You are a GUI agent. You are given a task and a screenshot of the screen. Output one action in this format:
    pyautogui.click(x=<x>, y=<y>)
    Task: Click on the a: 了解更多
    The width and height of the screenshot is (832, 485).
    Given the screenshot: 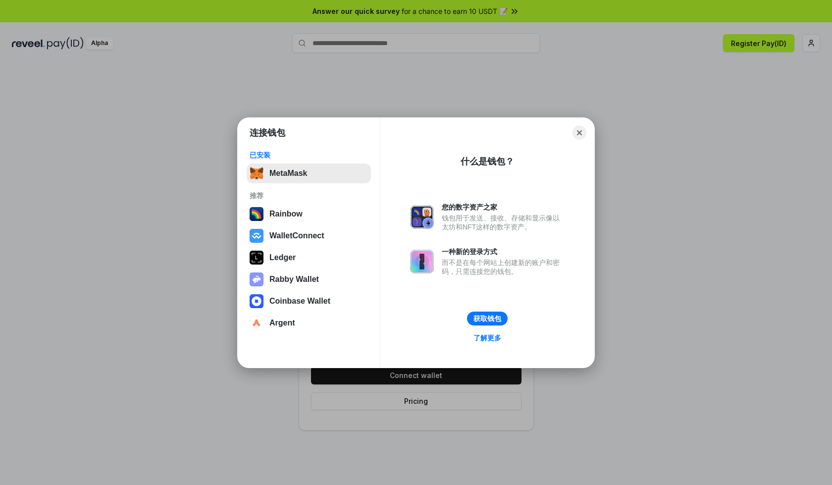 What is the action you would take?
    pyautogui.click(x=487, y=338)
    